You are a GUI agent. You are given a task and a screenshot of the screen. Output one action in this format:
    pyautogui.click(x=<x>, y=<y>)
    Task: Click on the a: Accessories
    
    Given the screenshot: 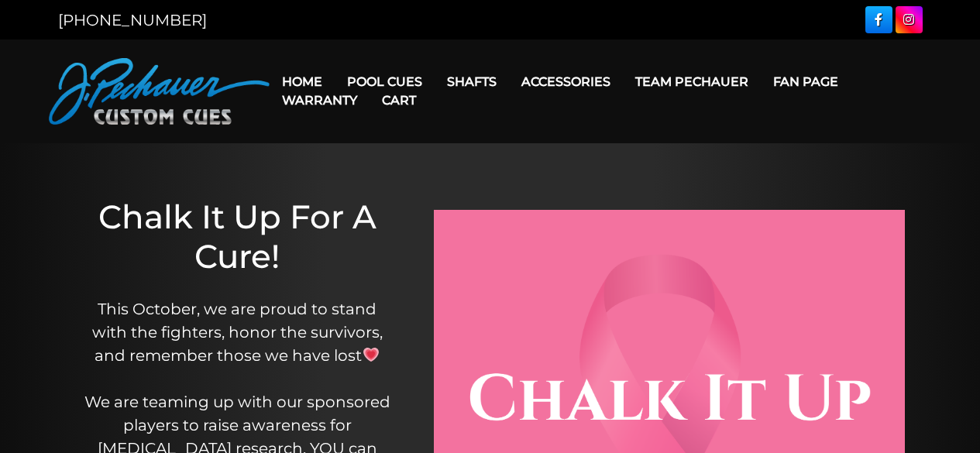 What is the action you would take?
    pyautogui.click(x=565, y=82)
    